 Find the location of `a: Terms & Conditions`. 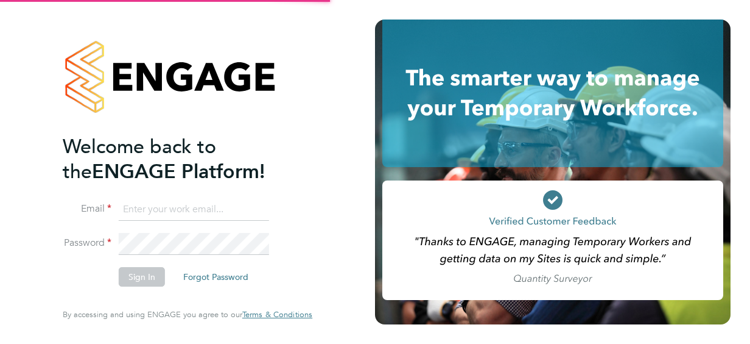

a: Terms & Conditions is located at coordinates (277, 314).